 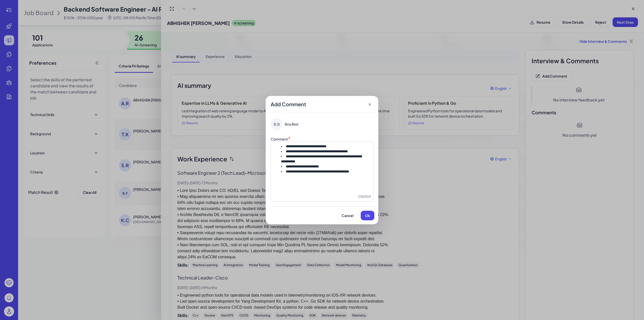 What do you see at coordinates (348, 216) in the screenshot?
I see `span: Cancel` at bounding box center [348, 216].